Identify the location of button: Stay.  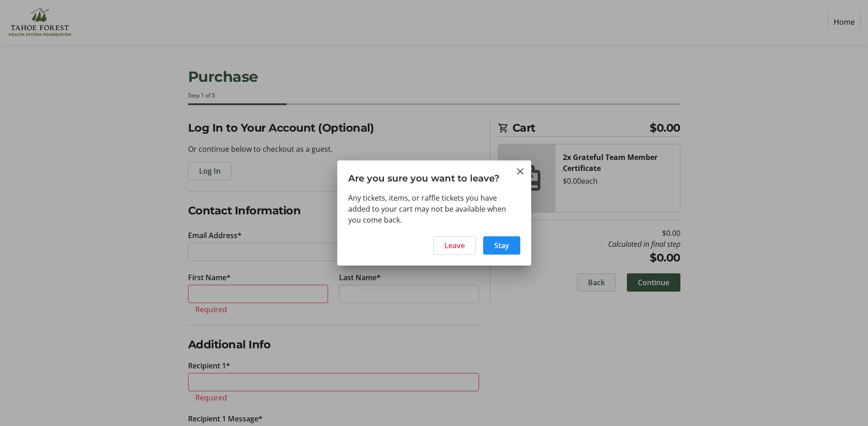
(501, 245).